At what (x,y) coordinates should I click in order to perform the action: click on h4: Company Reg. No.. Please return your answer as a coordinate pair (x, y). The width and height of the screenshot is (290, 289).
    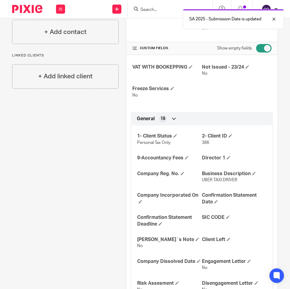
    Looking at the image, I should click on (170, 173).